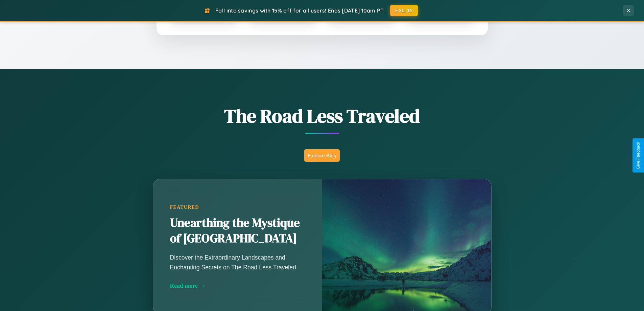  I want to click on h1: The Road Less Traveled, so click(322, 116).